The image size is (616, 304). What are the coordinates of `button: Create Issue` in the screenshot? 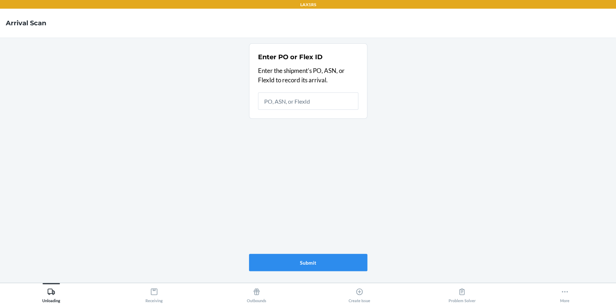 It's located at (359, 293).